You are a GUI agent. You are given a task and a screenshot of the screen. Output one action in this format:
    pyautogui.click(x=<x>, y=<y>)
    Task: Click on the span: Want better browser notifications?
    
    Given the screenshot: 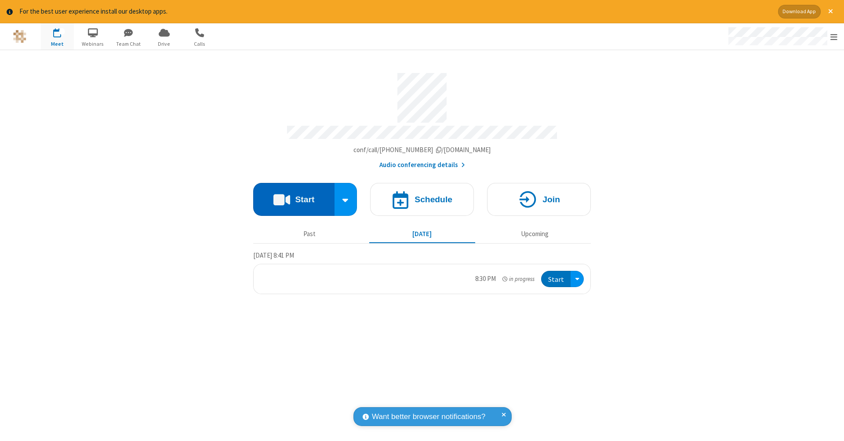 What is the action you would take?
    pyautogui.click(x=429, y=417)
    